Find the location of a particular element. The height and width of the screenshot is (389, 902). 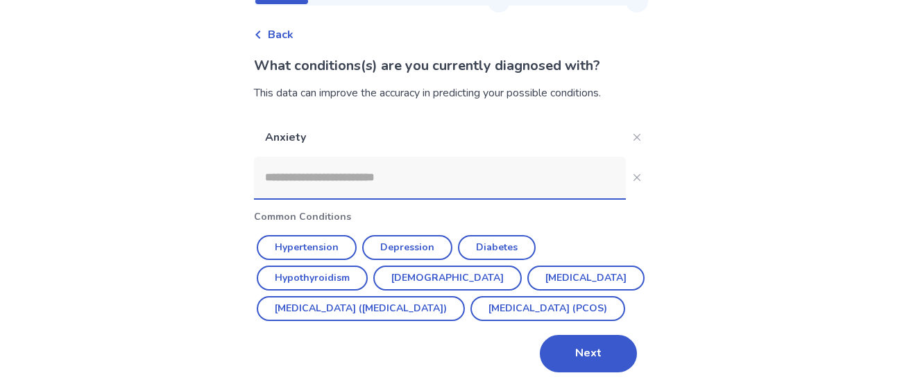

button: Depression is located at coordinates (408, 248).